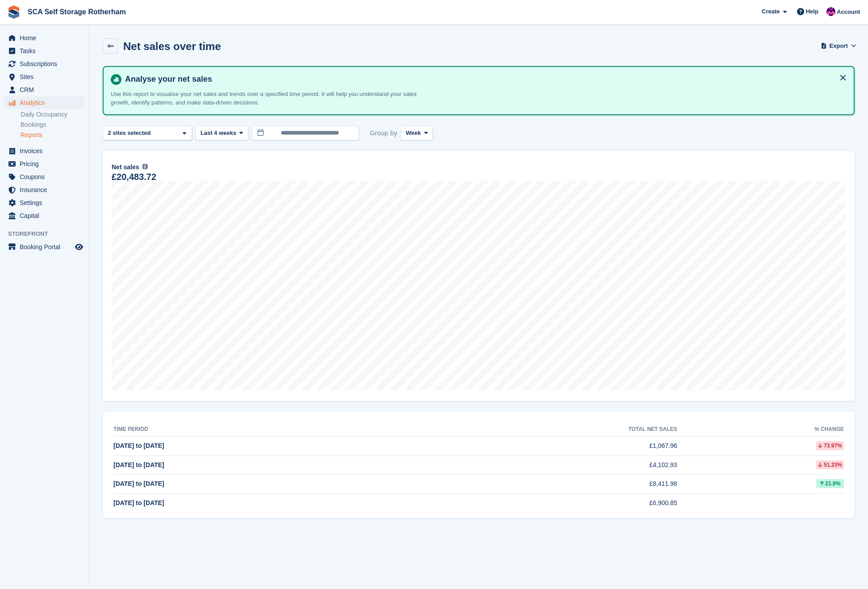 Image resolution: width=868 pixels, height=589 pixels. Describe the element at coordinates (384, 133) in the screenshot. I see `span: Group by` at that location.